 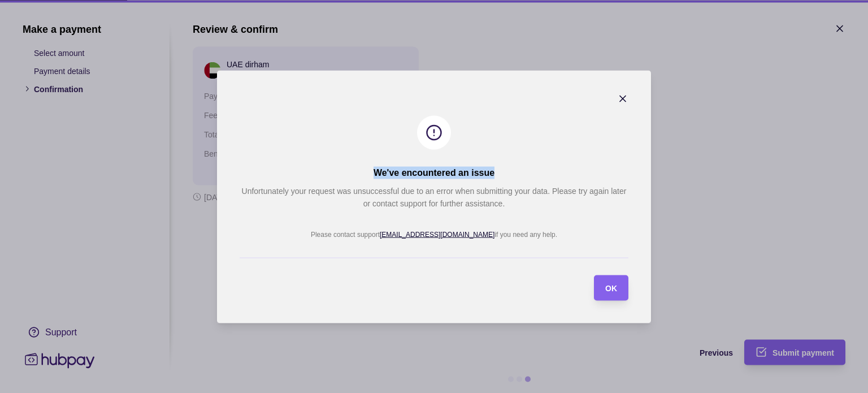 I want to click on p: Unfortunately your request was unsuccessful due to an error when submitting your data. Please try..., so click(x=434, y=197).